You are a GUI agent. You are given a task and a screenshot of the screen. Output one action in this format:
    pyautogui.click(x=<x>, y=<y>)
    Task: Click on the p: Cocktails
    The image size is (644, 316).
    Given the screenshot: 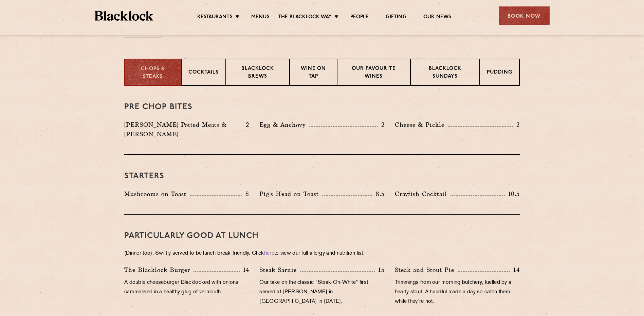 What is the action you would take?
    pyautogui.click(x=203, y=73)
    